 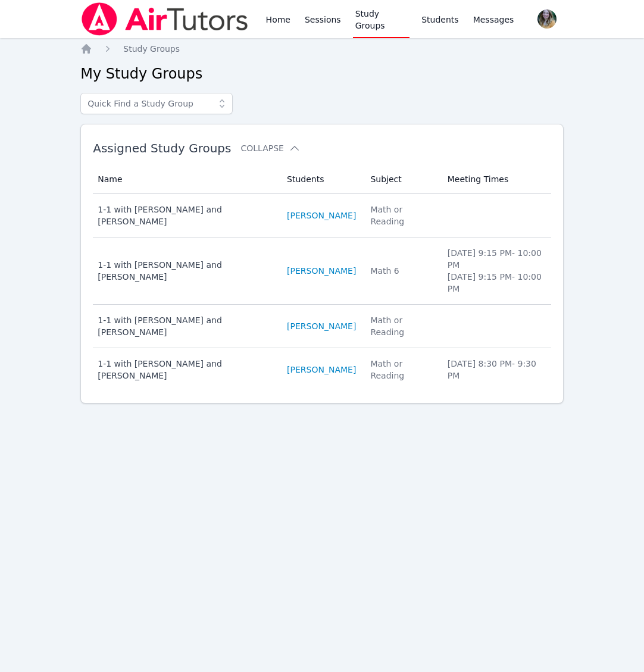 I want to click on div: Math 6, so click(x=402, y=271).